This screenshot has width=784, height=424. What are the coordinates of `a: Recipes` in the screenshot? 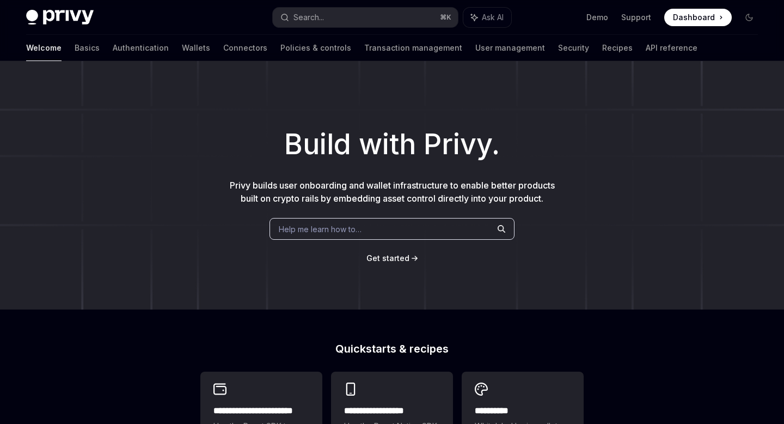 It's located at (617, 48).